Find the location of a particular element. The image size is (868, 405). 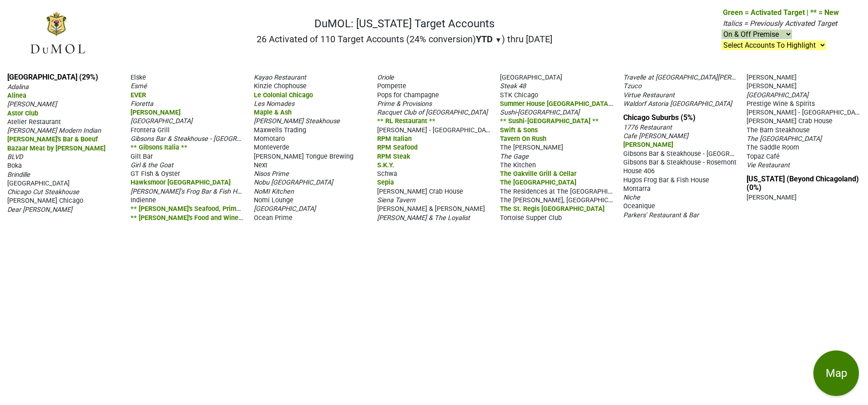

span: Swift & Sons is located at coordinates (519, 130).